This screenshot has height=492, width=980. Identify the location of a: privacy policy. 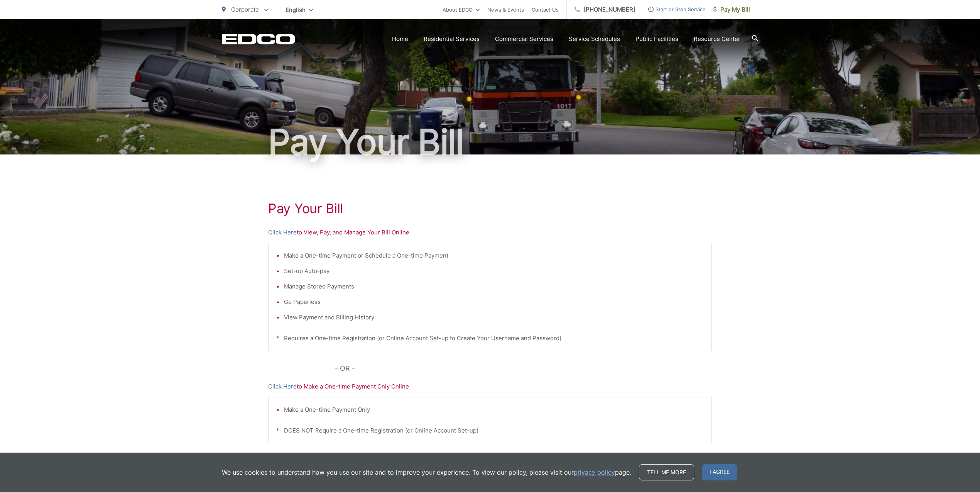
(594, 472).